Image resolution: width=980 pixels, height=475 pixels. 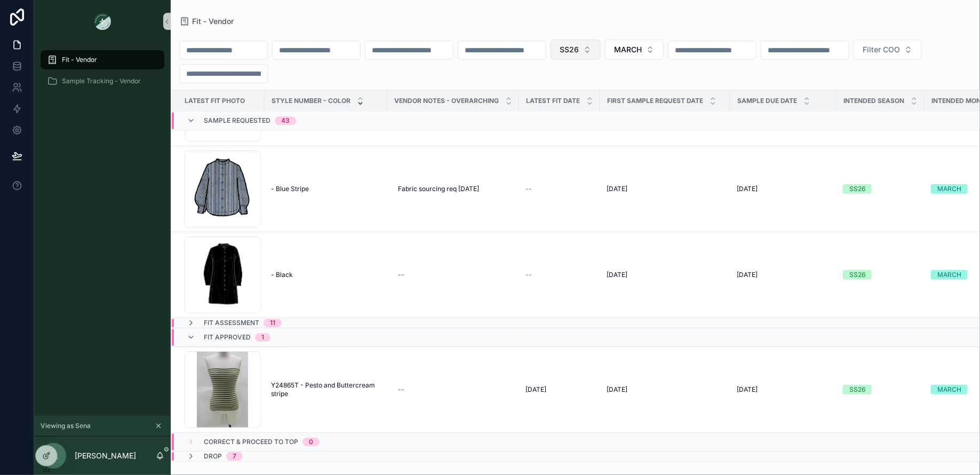 What do you see at coordinates (282, 275) in the screenshot?
I see `span: - Black` at bounding box center [282, 275].